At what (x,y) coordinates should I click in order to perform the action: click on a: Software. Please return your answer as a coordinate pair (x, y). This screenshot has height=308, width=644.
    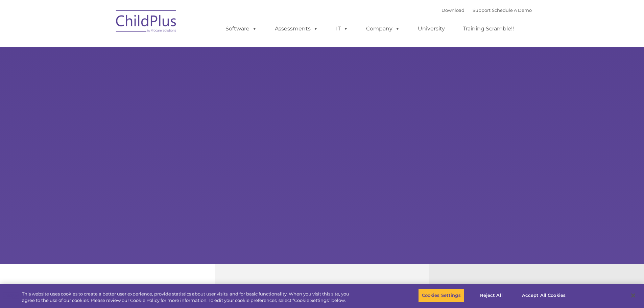
    Looking at the image, I should click on (241, 29).